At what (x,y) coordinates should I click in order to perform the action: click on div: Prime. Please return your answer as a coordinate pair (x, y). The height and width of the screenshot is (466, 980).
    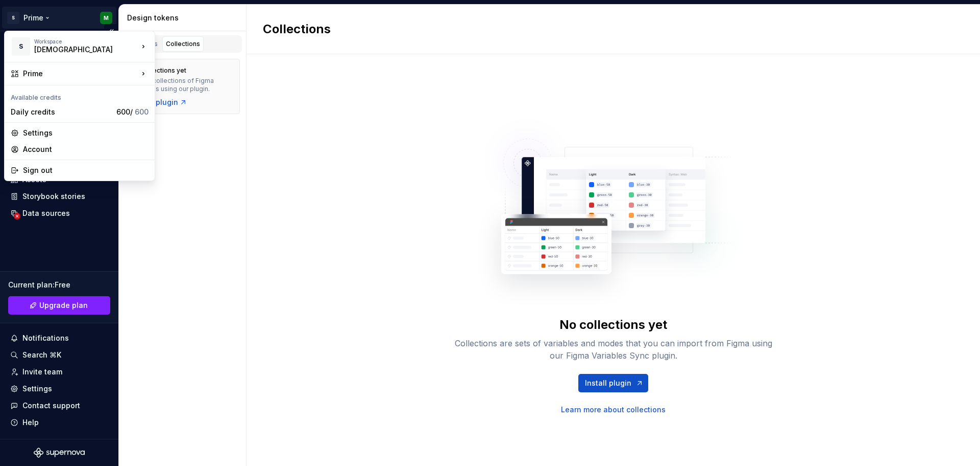
    Looking at the image, I should click on (81, 73).